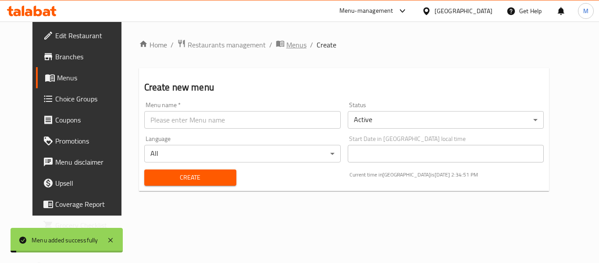 Image resolution: width=599 pixels, height=263 pixels. Describe the element at coordinates (90, 120) in the screenshot. I see `span: Coupons` at that location.